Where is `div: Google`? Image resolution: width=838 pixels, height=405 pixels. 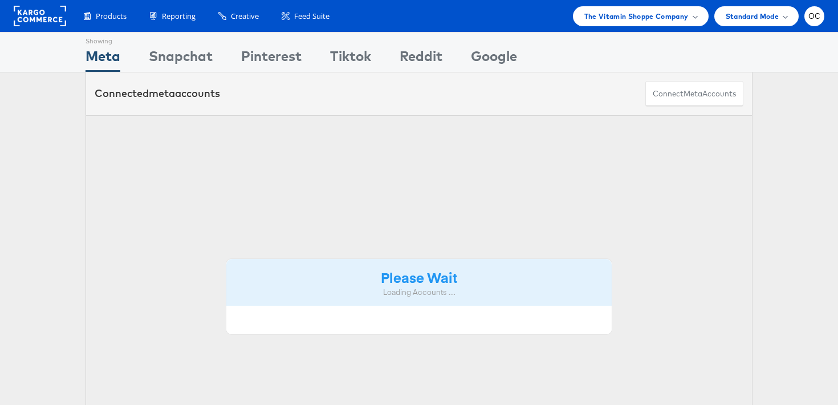
div: Google is located at coordinates (494, 59).